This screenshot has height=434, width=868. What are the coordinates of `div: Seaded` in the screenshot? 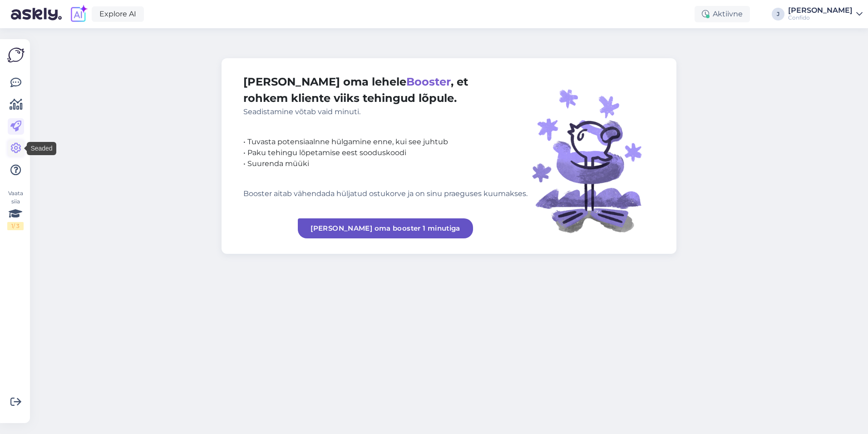 It's located at (42, 148).